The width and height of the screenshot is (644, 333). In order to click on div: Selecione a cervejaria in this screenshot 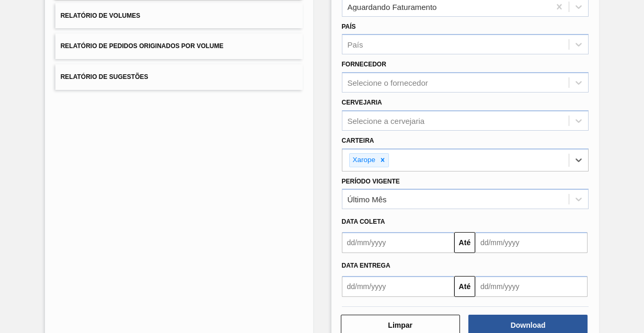, I will do `click(386, 120)`.